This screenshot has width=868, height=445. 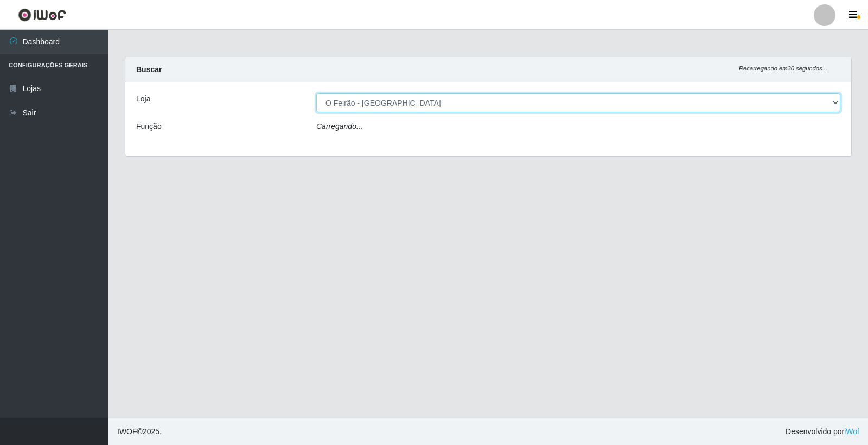 I want to click on span: IWOF, so click(x=127, y=432).